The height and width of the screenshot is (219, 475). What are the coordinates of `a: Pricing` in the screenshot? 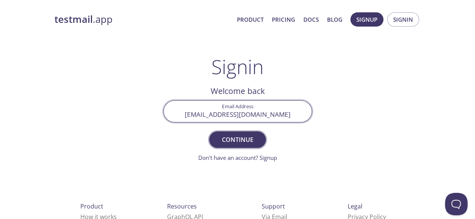 It's located at (283, 20).